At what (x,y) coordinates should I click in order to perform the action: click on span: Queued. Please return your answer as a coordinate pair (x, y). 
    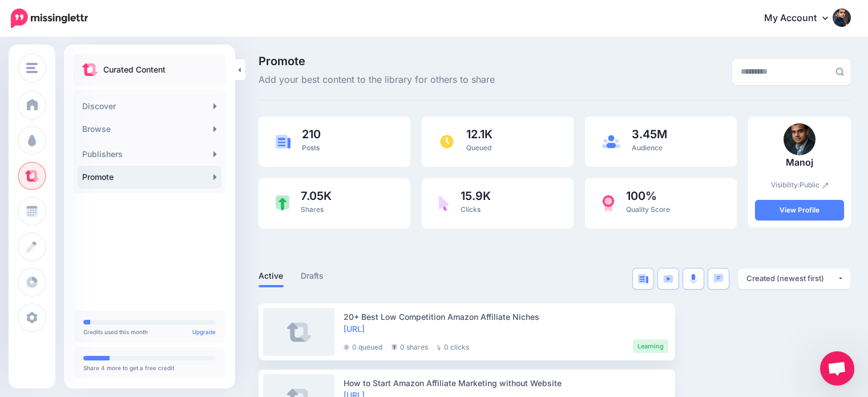
    Looking at the image, I should click on (479, 147).